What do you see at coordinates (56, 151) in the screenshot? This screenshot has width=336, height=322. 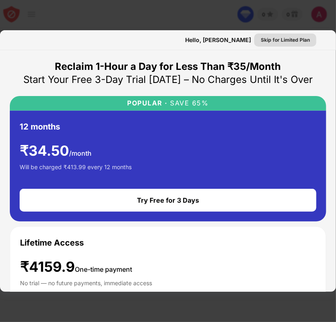 I see `div: ₹ 34.50` at bounding box center [56, 151].